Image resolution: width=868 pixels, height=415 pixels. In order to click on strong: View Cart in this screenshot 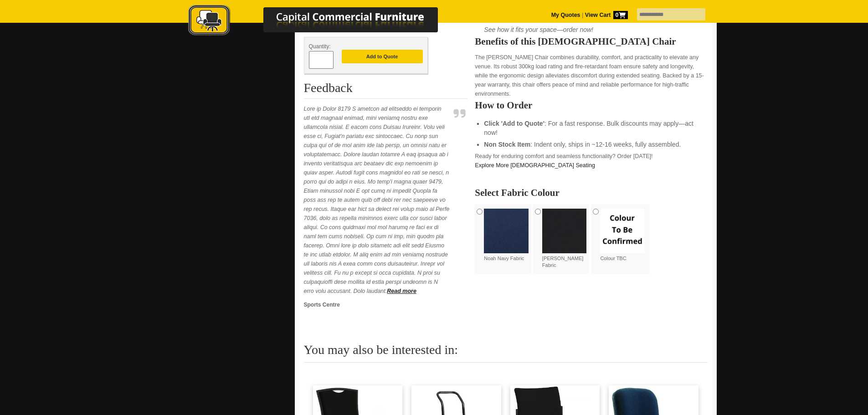, I will do `click(607, 15)`.